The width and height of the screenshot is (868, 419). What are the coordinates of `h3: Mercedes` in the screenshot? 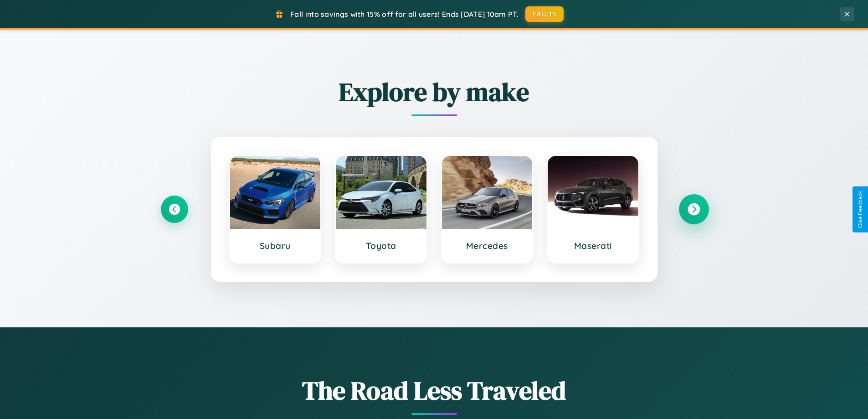 It's located at (487, 246).